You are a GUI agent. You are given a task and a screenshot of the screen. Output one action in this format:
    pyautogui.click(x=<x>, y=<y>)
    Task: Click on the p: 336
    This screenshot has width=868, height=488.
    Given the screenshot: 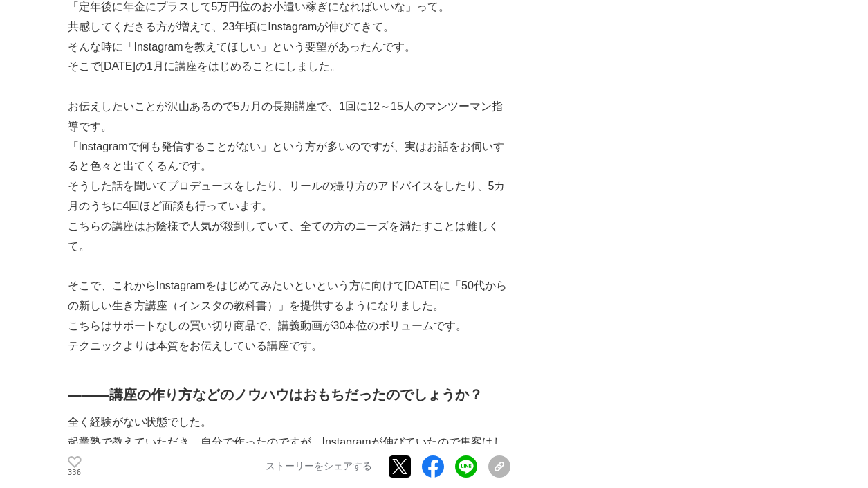 What is the action you would take?
    pyautogui.click(x=75, y=473)
    